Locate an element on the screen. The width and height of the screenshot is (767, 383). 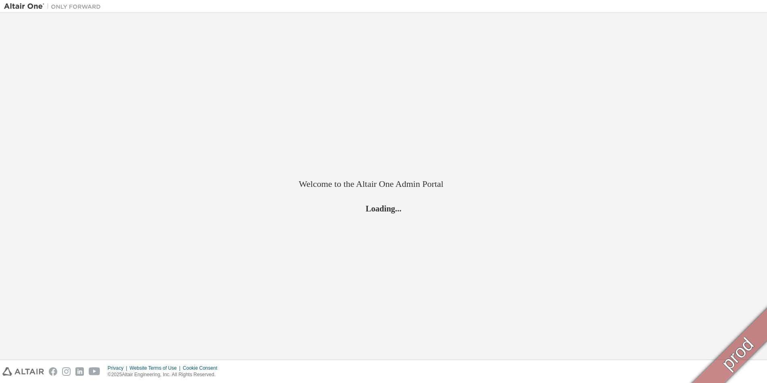
img: linkedin.svg is located at coordinates (79, 372).